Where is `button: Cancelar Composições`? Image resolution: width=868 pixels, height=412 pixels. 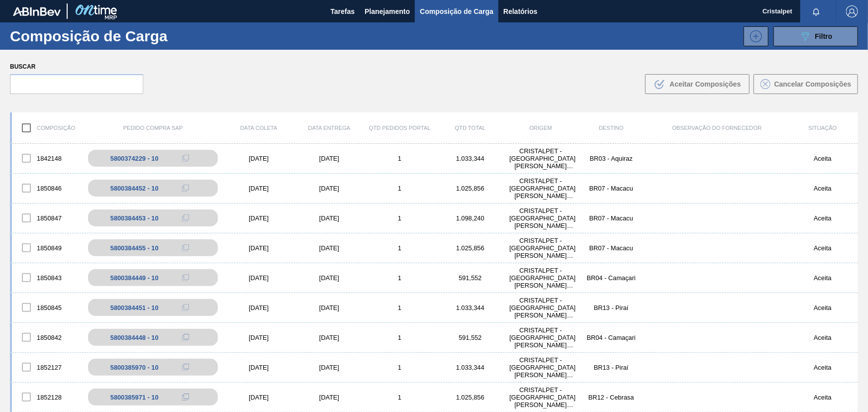
button: Cancelar Composições is located at coordinates (805, 84).